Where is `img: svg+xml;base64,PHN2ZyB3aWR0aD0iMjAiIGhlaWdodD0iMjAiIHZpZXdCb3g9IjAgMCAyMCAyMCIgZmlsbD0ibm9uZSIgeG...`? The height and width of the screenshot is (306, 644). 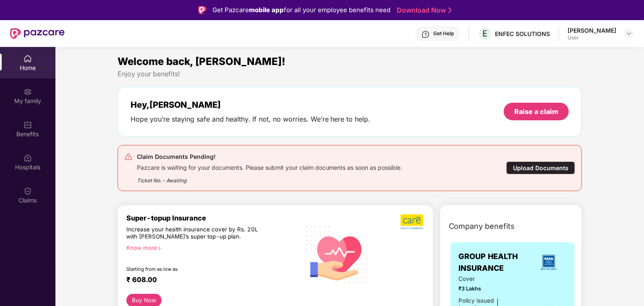
img: svg+xml;base64,PHN2ZyB3aWR0aD0iMjAiIGhlaWdodD0iMjAiIHZpZXdCb3g9IjAgMCAyMCAyMCIgZmlsbD0ibm9uZSIgeG... is located at coordinates (28, 92).